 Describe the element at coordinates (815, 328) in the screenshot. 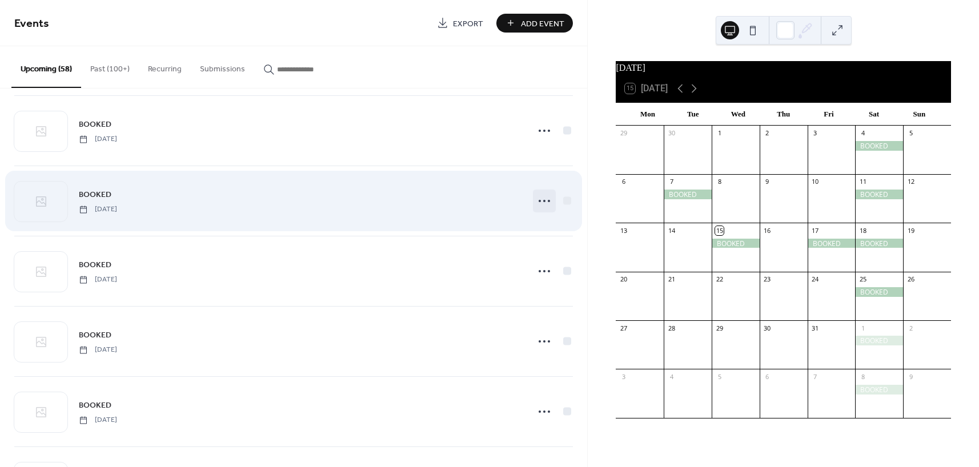

I see `div: 31` at that location.